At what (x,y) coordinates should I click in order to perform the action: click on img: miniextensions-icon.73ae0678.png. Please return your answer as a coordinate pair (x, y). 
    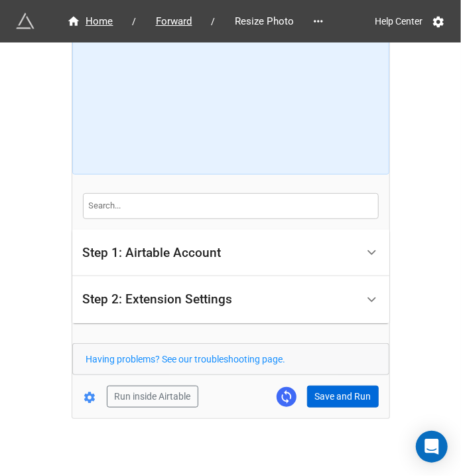
    Looking at the image, I should click on (26, 21).